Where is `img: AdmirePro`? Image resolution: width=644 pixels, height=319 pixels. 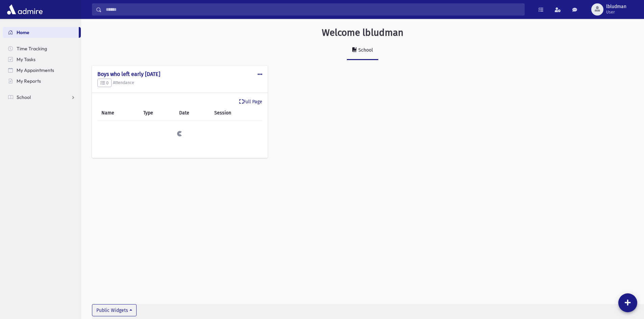
img: AdmirePro is located at coordinates (25, 9).